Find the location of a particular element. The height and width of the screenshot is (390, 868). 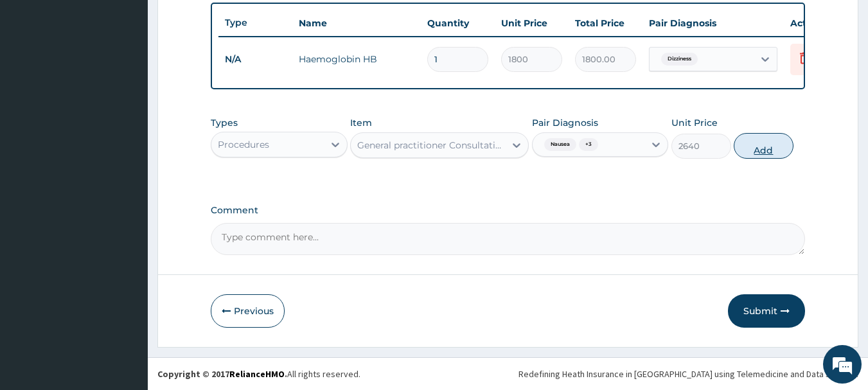

th: Quantity is located at coordinates (458, 23).